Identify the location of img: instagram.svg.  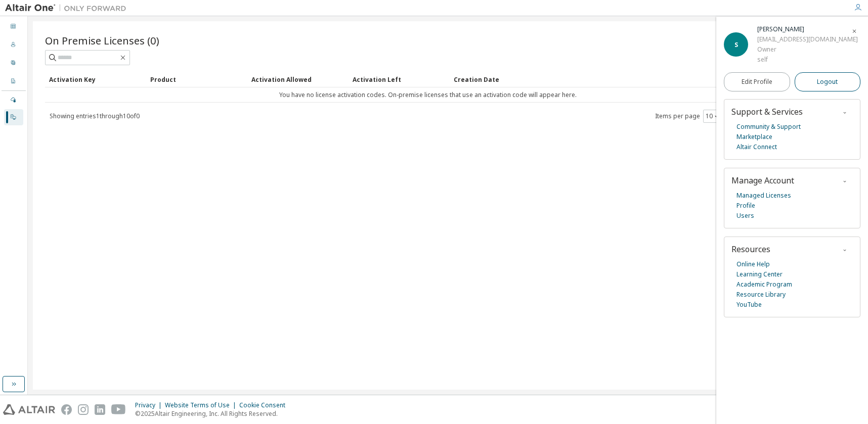
(83, 410).